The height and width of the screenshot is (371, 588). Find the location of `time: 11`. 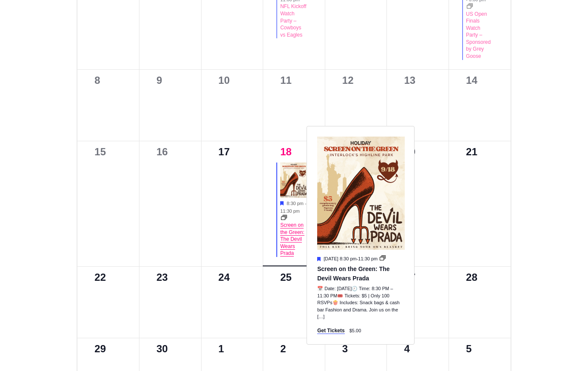

time: 11 is located at coordinates (286, 80).